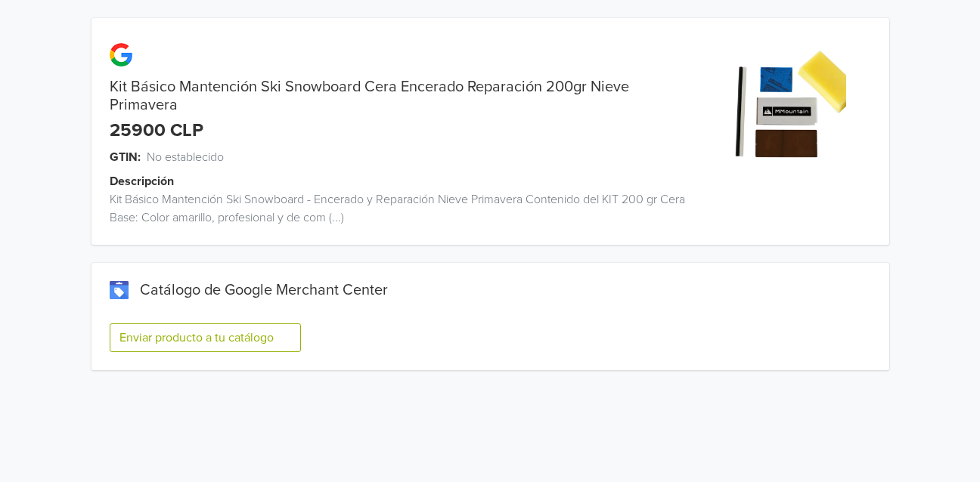 The height and width of the screenshot is (482, 980). I want to click on button: Enviar producto a tu catálogo, so click(205, 338).